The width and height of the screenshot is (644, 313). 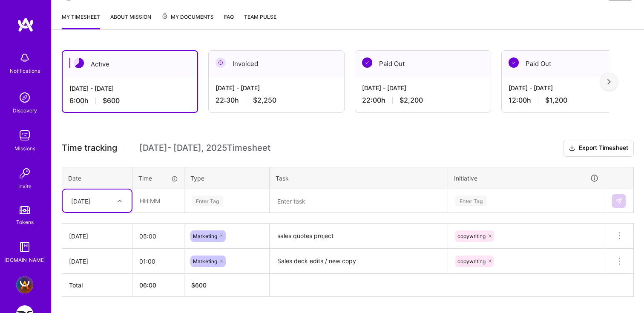 What do you see at coordinates (187, 21) in the screenshot?
I see `a: My Documents` at bounding box center [187, 21].